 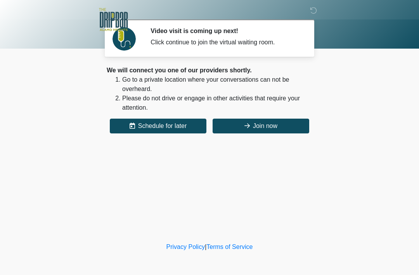 I want to click on div: We will connect you one of our providers shortly., so click(x=210, y=70).